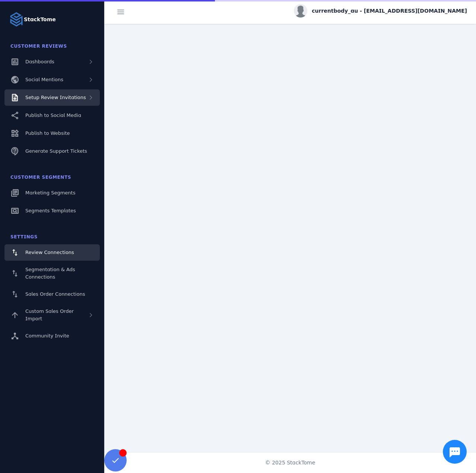  I want to click on a: Generate Support Tickets, so click(52, 151).